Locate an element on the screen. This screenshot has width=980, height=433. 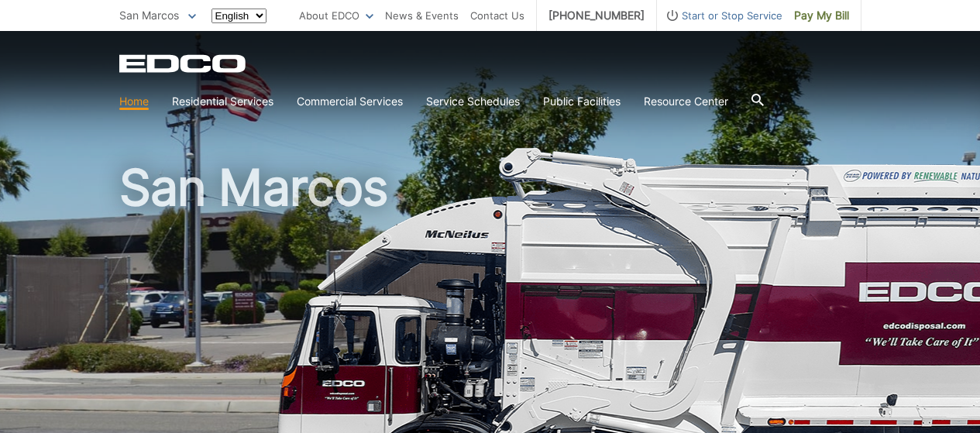
a: News & Events is located at coordinates (421, 16).